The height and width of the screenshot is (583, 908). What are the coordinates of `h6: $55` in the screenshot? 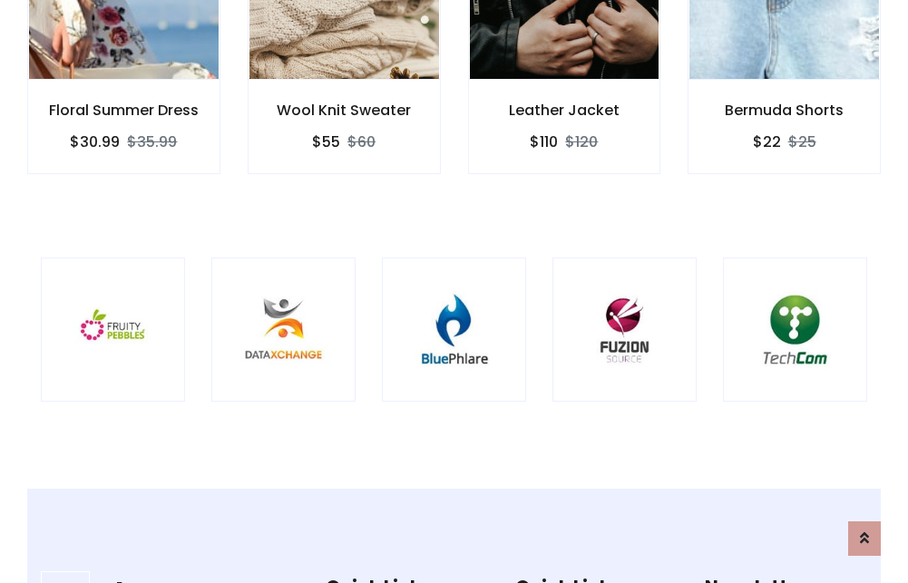 It's located at (325, 141).